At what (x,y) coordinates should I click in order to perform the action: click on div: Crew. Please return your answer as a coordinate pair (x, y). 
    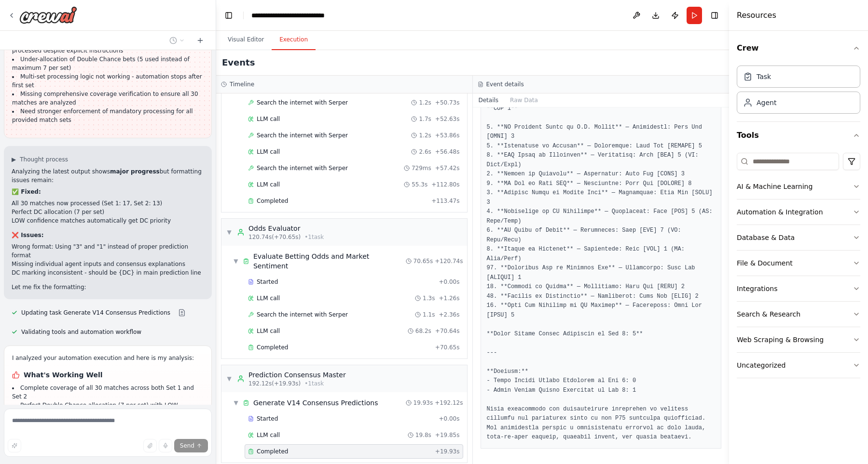
    Looking at the image, I should click on (799, 92).